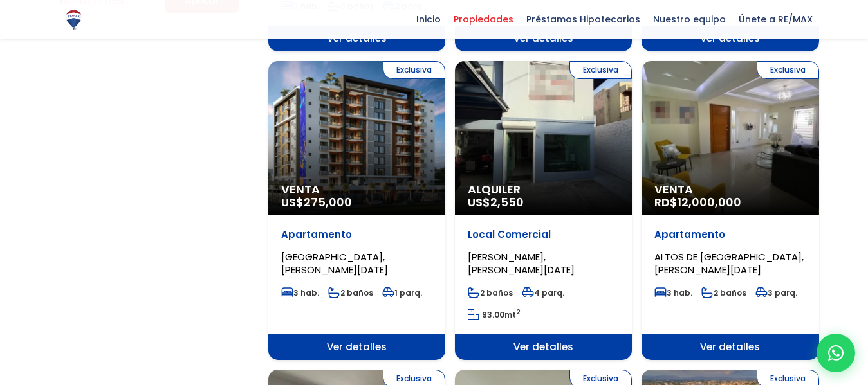 This screenshot has width=868, height=385. Describe the element at coordinates (697, 202) in the screenshot. I see `span: RD$` at that location.